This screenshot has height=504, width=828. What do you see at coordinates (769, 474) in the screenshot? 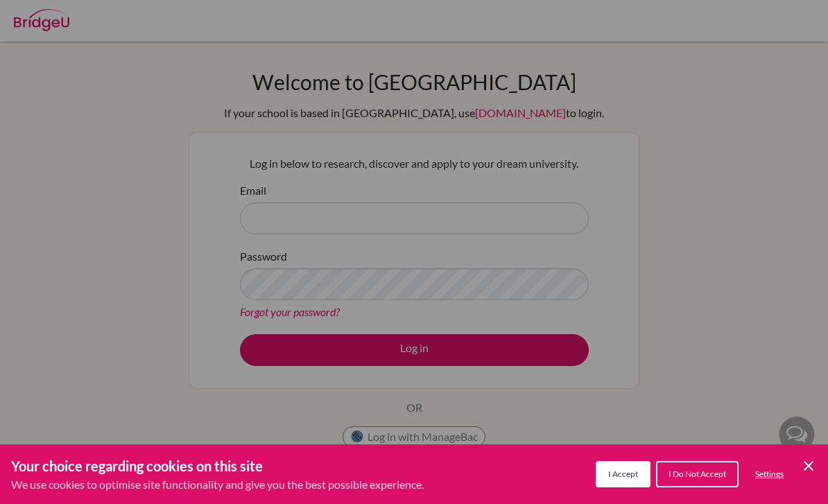
I see `span: Settings` at bounding box center [769, 474].